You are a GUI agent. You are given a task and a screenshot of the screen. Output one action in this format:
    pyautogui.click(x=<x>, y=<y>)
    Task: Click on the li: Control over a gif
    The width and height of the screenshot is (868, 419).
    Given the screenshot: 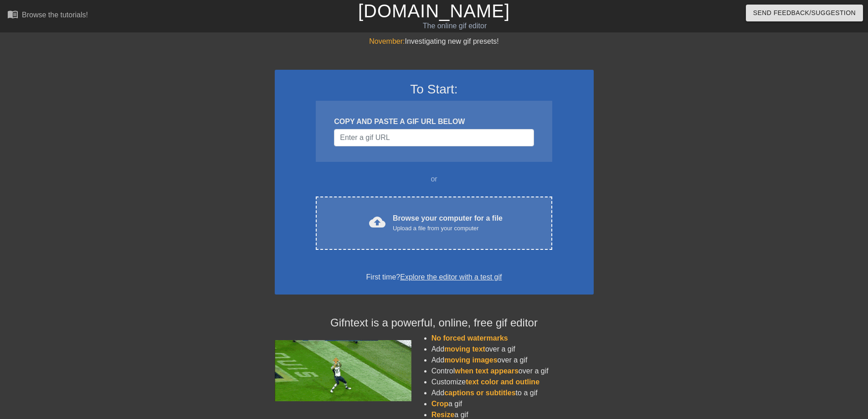 What is the action you would take?
    pyautogui.click(x=513, y=371)
    